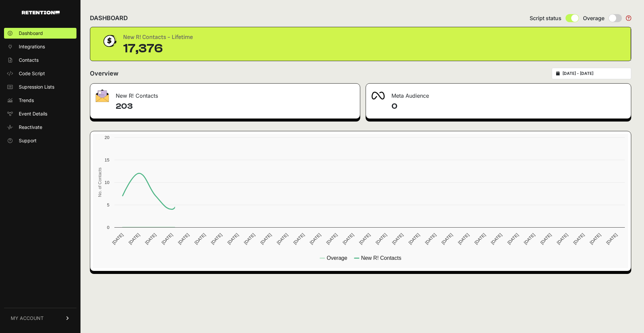 The width and height of the screenshot is (644, 333). What do you see at coordinates (109, 18) in the screenshot?
I see `h2: DASHBOARD` at bounding box center [109, 18].